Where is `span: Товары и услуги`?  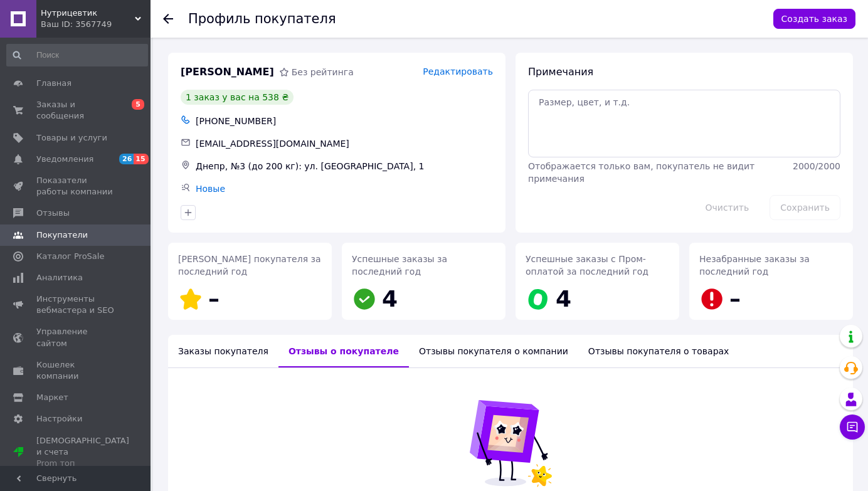 span: Товары и услуги is located at coordinates (71, 138).